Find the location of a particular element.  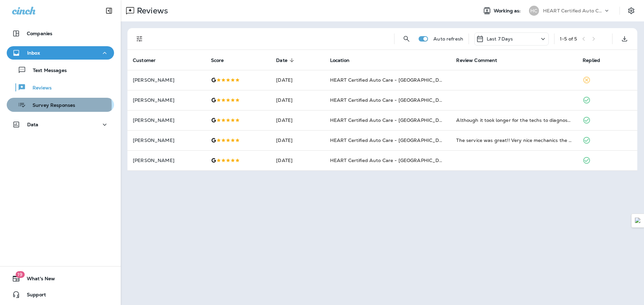

div: 1 - 5 of 5 is located at coordinates (568, 39).